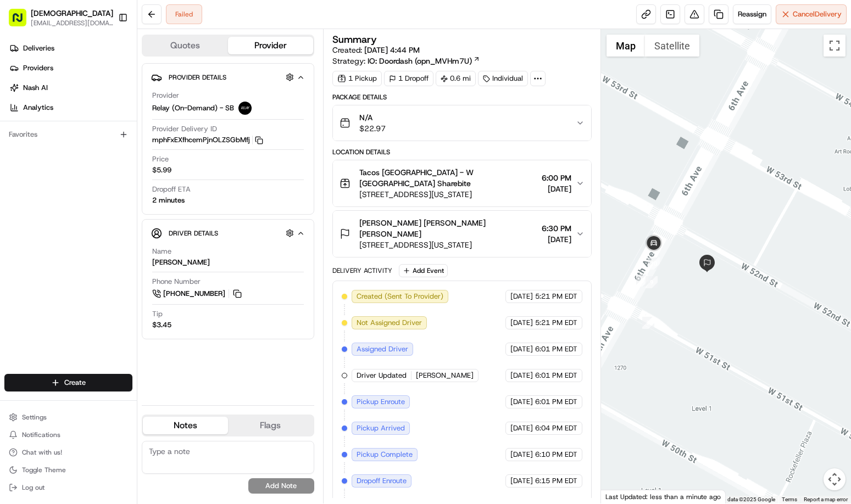 This screenshot has width=851, height=504. What do you see at coordinates (651, 282) in the screenshot?
I see `div: 9` at bounding box center [651, 282].